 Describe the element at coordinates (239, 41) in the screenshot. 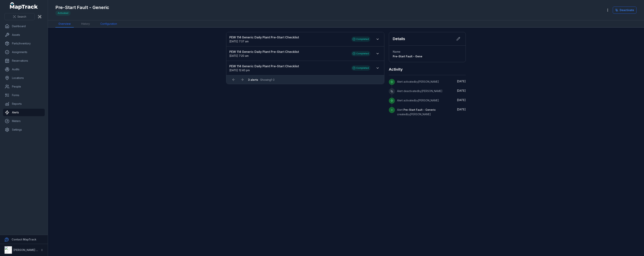

I see `time: 10/4/2025, 7:37:52 AM` at that location.